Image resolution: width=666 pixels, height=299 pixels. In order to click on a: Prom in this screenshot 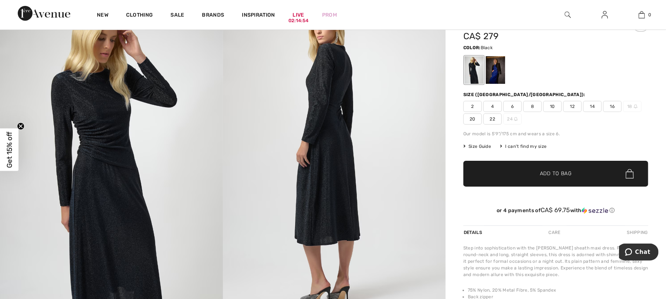, I will do `click(329, 15)`.